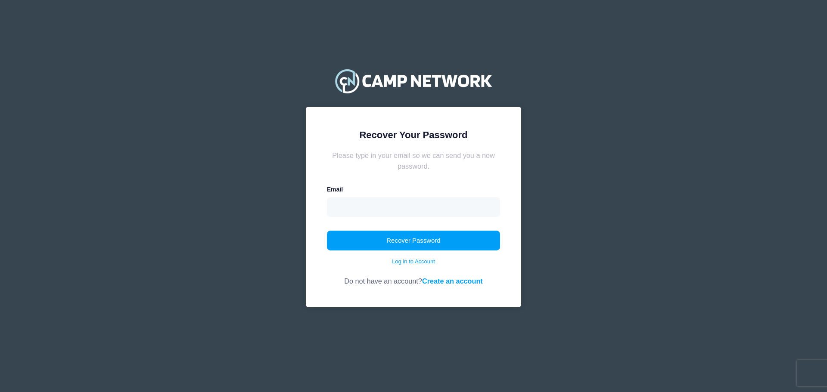 This screenshot has width=827, height=392. I want to click on div: Please type in your email so we can send you a new password., so click(414, 161).